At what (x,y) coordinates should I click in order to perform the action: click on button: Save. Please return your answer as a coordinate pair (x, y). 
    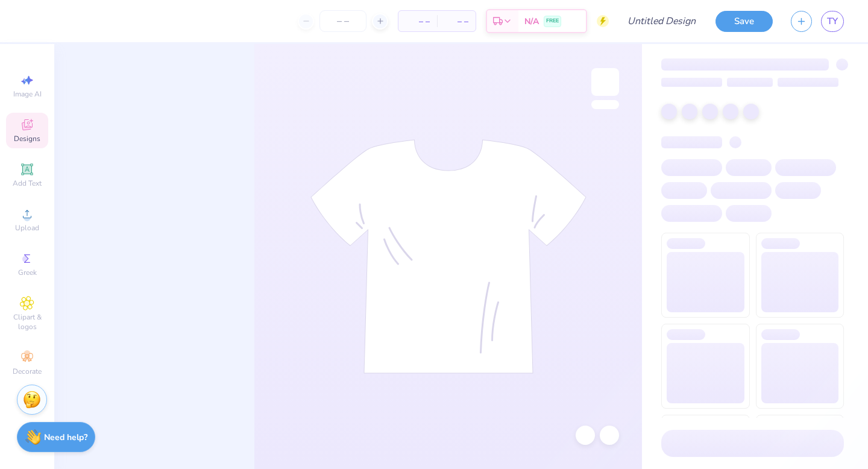
    Looking at the image, I should click on (744, 21).